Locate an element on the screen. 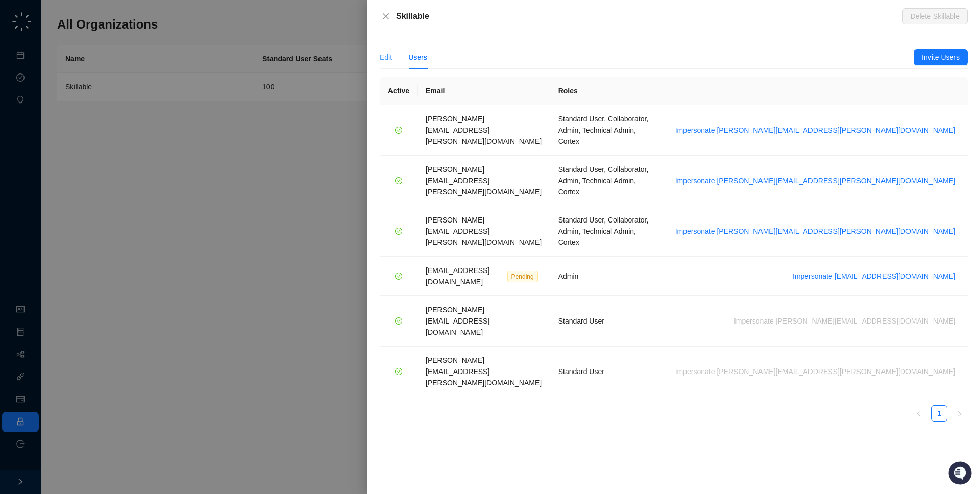 The height and width of the screenshot is (494, 980). div: Start new chat is located at coordinates (101, 97).